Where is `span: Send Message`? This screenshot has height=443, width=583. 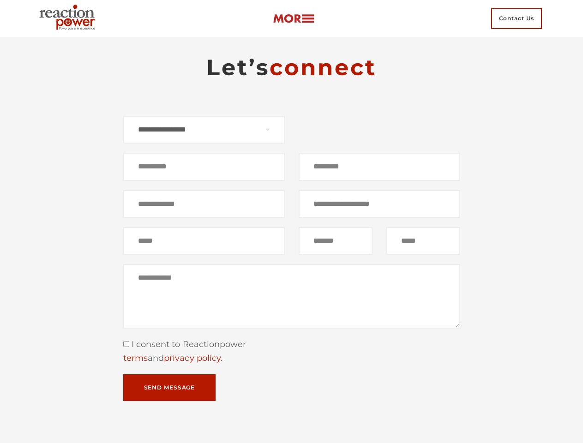
span: Send Message is located at coordinates (169, 388).